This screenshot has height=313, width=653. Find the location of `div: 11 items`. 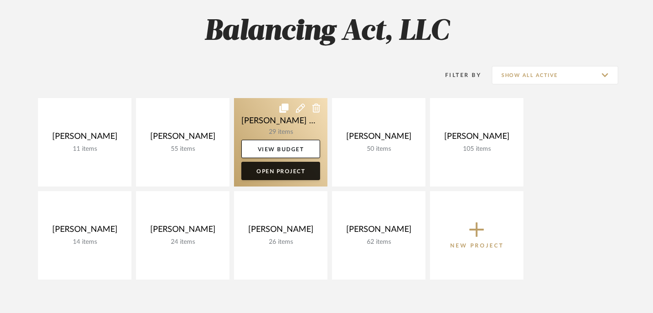

div: 11 items is located at coordinates (85, 149).